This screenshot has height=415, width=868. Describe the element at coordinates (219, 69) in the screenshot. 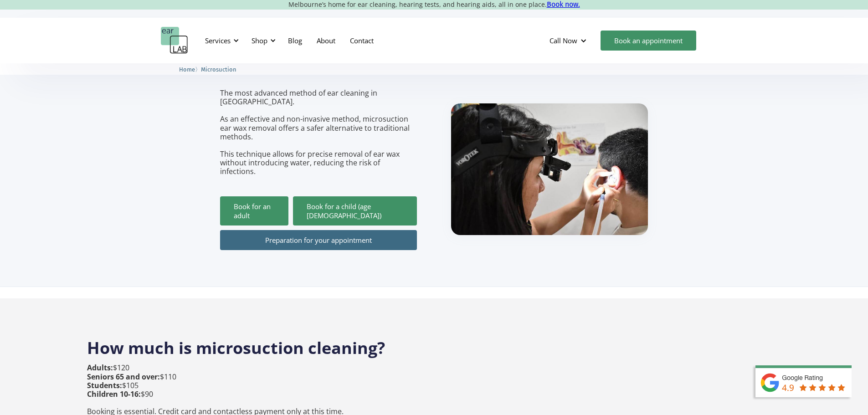

I see `a: Microsuction` at that location.